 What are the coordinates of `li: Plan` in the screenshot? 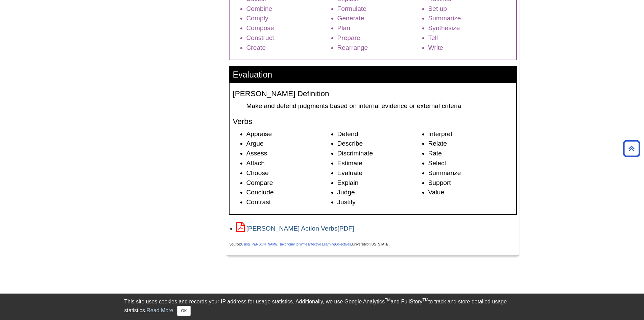 It's located at (379, 28).